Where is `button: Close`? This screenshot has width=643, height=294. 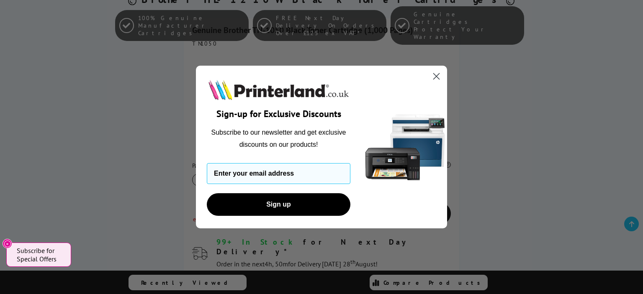
button: Close is located at coordinates (7, 244).